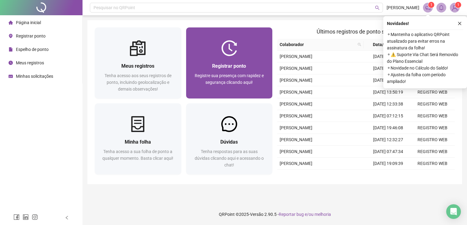 The height and width of the screenshot is (225, 467). Describe the element at coordinates (16, 217) in the screenshot. I see `span: facebook` at that location.